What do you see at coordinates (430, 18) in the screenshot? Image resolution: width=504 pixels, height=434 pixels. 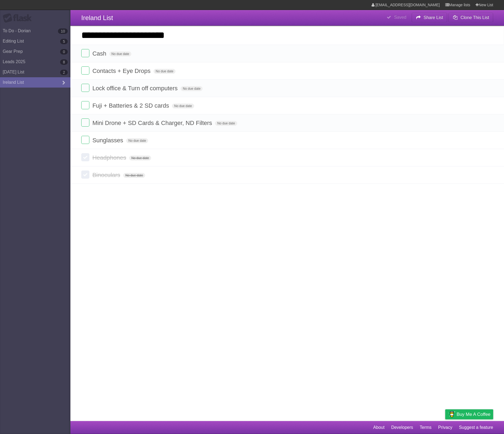 I see `button: Share List` at bounding box center [430, 18].